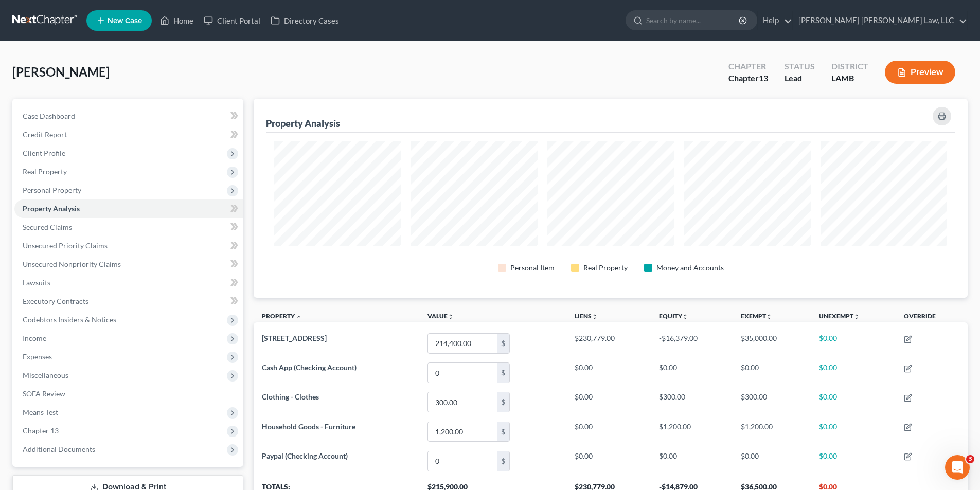 The image size is (980, 490). What do you see at coordinates (176, 21) in the screenshot?
I see `a: Home` at bounding box center [176, 21].